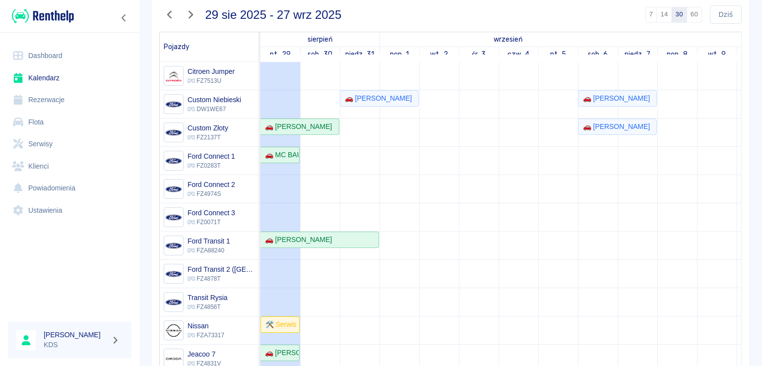 The height and width of the screenshot is (366, 762). Describe the element at coordinates (518, 54) in the screenshot. I see `a: 4 września 2025` at that location.